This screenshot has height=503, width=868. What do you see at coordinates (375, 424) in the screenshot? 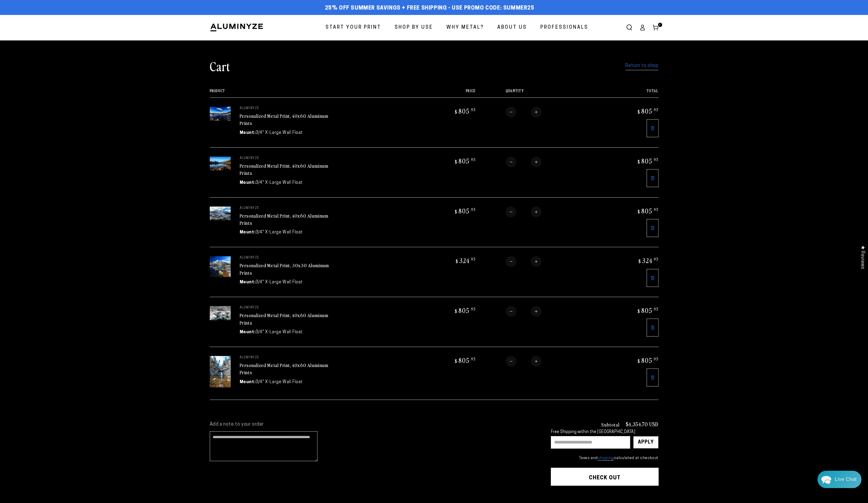
I see `label: Add a note to your order` at bounding box center [375, 424].